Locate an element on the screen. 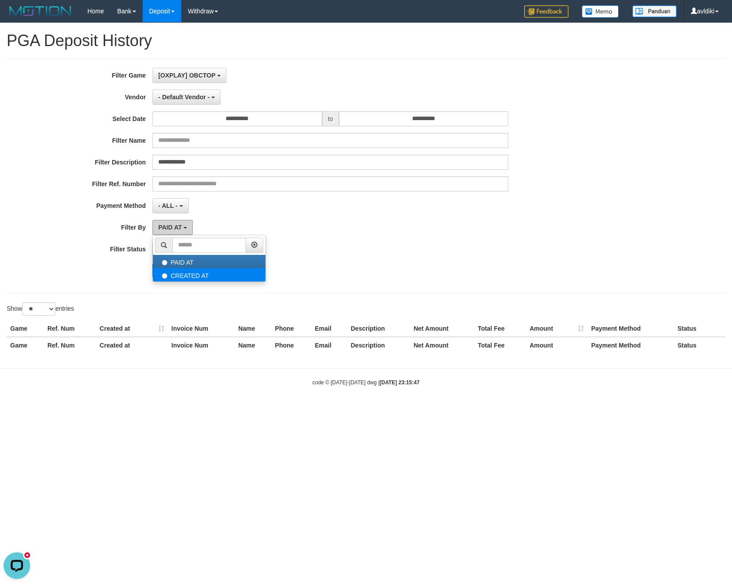  span: - ALL - is located at coordinates (168, 206).